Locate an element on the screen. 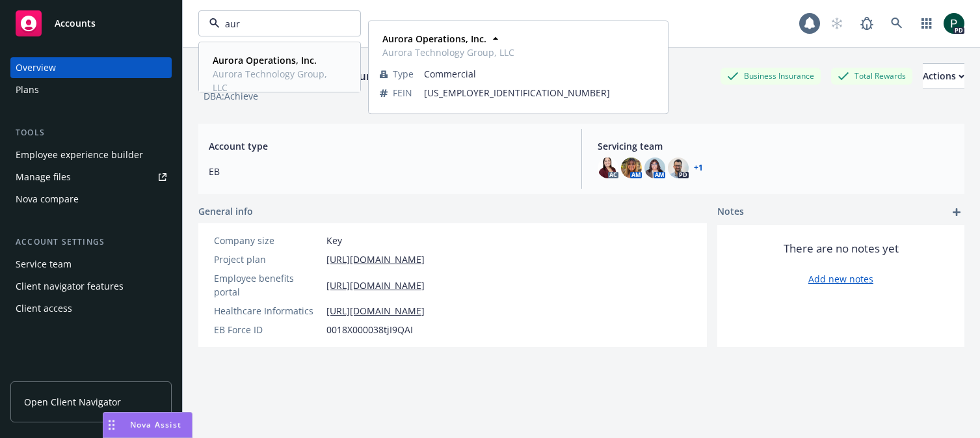 The width and height of the screenshot is (980, 438). div: Actions is located at coordinates (943, 76).